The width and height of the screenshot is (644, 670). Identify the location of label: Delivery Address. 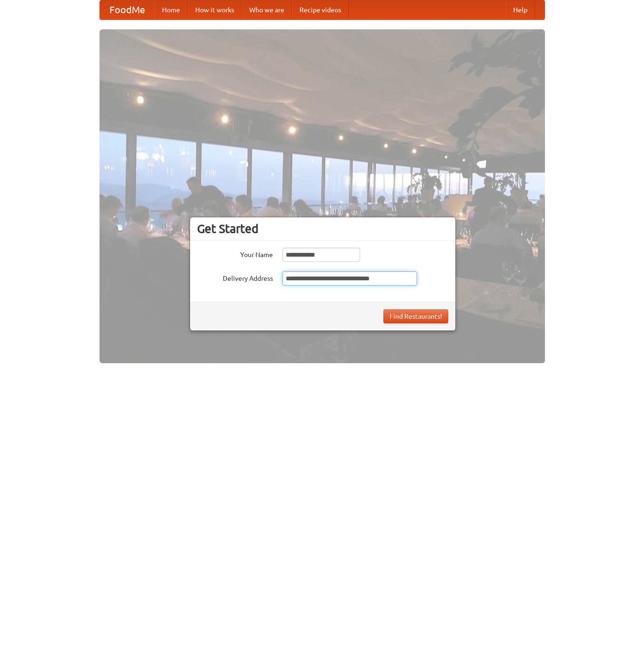
(235, 277).